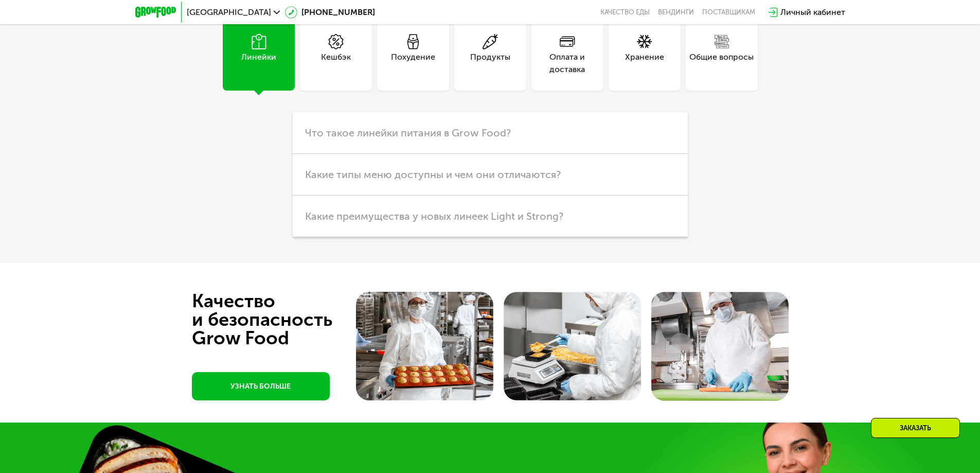  I want to click on div: Оплата и доставка, so click(568, 63).